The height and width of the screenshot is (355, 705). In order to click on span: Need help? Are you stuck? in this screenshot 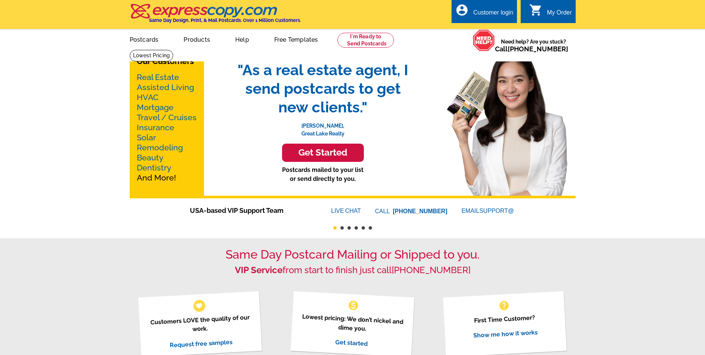, I will do `click(533, 45)`.